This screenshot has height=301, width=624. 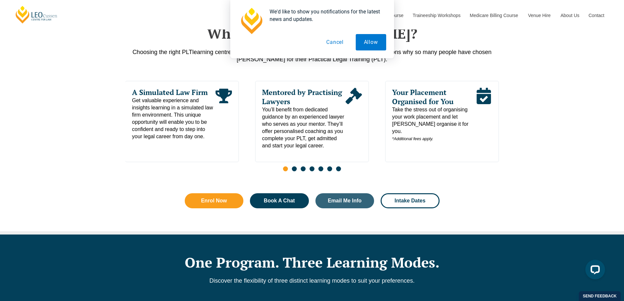 What do you see at coordinates (312, 128) in the screenshot?
I see `div: Slides` at bounding box center [312, 128].